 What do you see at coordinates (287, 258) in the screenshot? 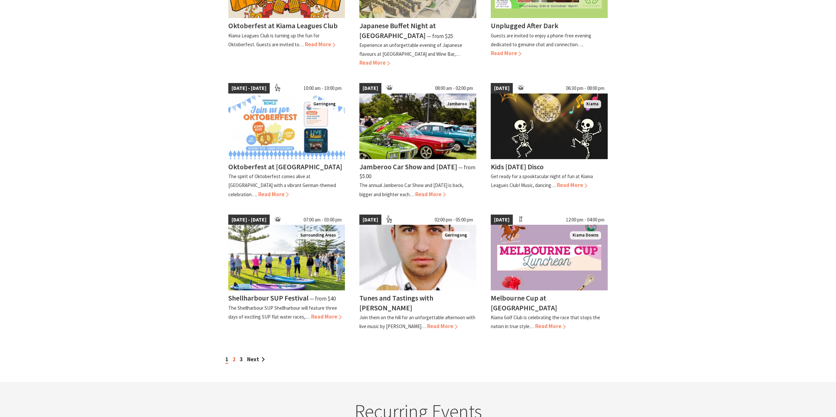
I see `img: Jodie Edwards Welcome to Country` at bounding box center [287, 258].